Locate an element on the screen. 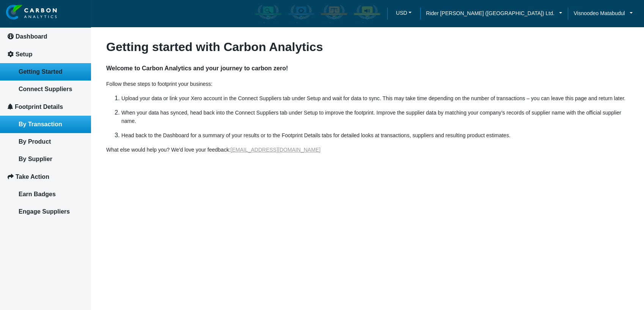 Image resolution: width=644 pixels, height=310 pixels. span: Dashboard is located at coordinates (31, 36).